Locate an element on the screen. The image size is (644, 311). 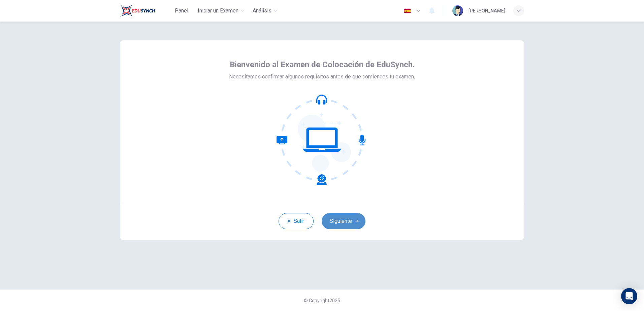
button: Siguiente is located at coordinates (343, 221).